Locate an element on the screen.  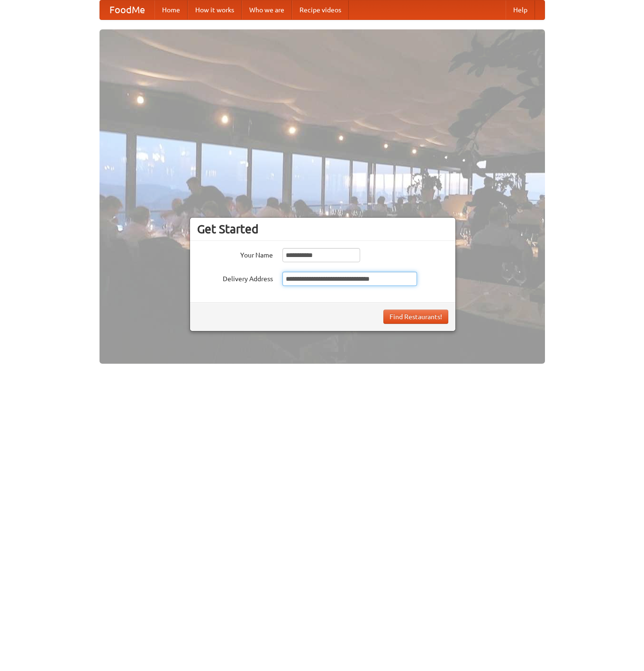
a: How it works is located at coordinates (215, 10).